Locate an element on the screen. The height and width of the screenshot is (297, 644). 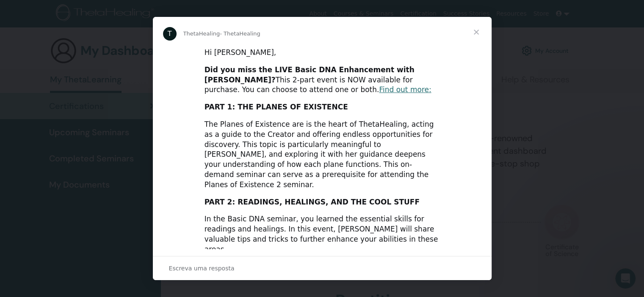
div: Profile image for ThetaHealing is located at coordinates (170, 34).